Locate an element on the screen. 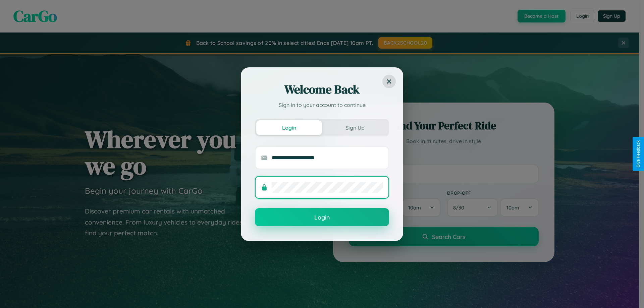 The height and width of the screenshot is (308, 644). h2: Welcome Back is located at coordinates (322, 90).